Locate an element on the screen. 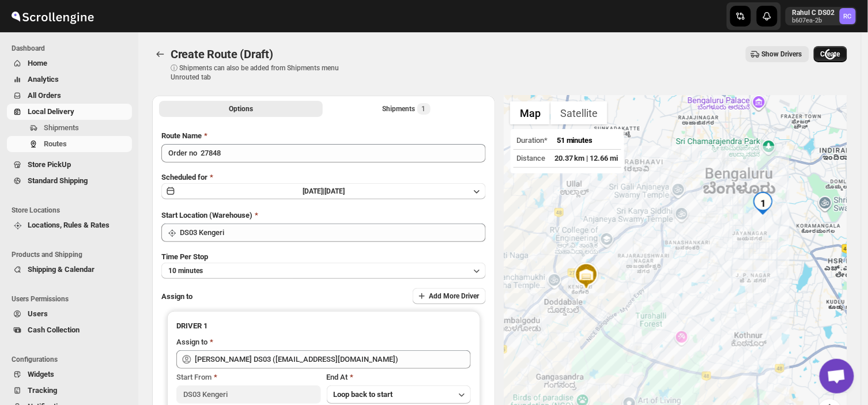  span: Users is located at coordinates (38, 314).